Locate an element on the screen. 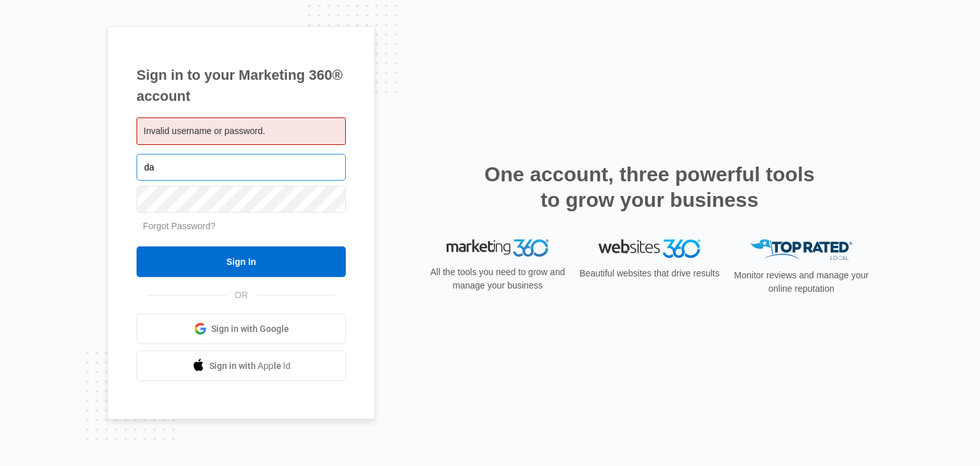 The width and height of the screenshot is (980, 466). img: Top Rated Local is located at coordinates (801, 250).